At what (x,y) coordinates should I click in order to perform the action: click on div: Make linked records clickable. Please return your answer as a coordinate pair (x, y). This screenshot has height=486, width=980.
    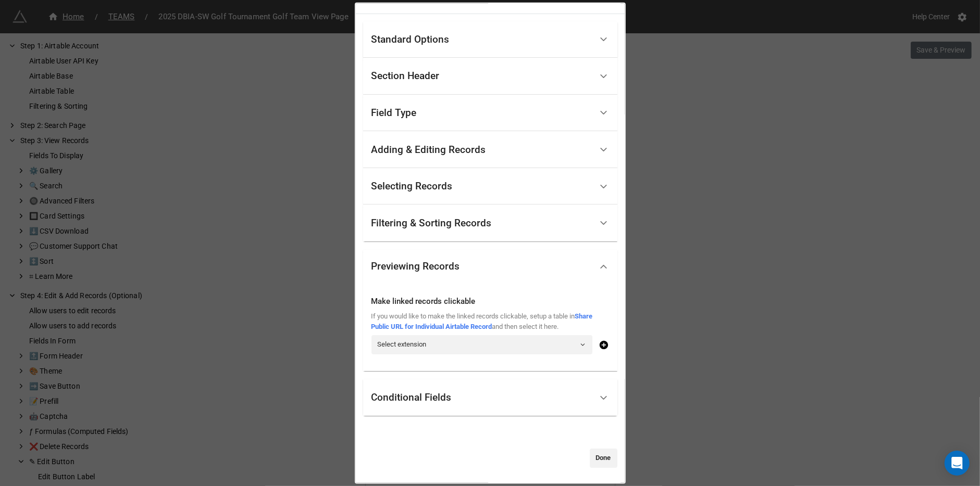
    Looking at the image, I should click on (490, 302).